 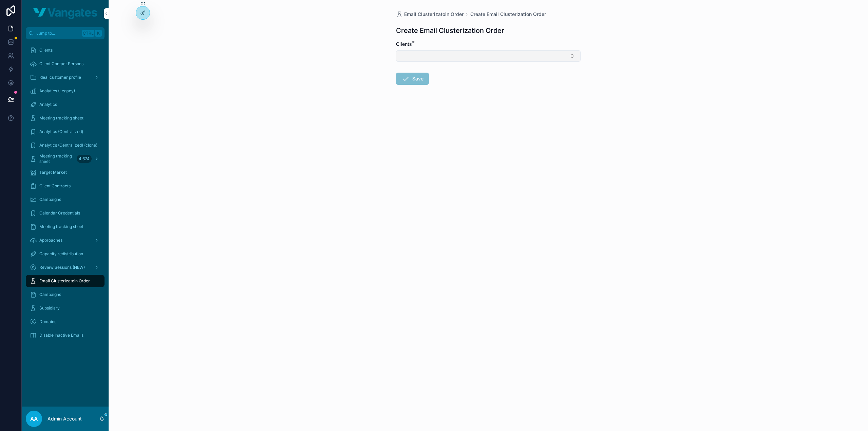 I want to click on span: Analytics (Centralized) (clone), so click(x=69, y=145).